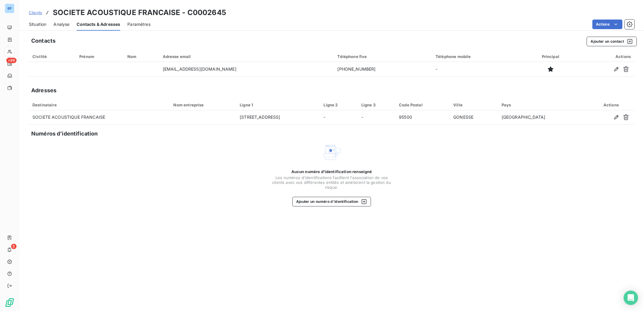 Image resolution: width=644 pixels, height=311 pixels. Describe the element at coordinates (37, 25) in the screenshot. I see `span: Situation` at that location.